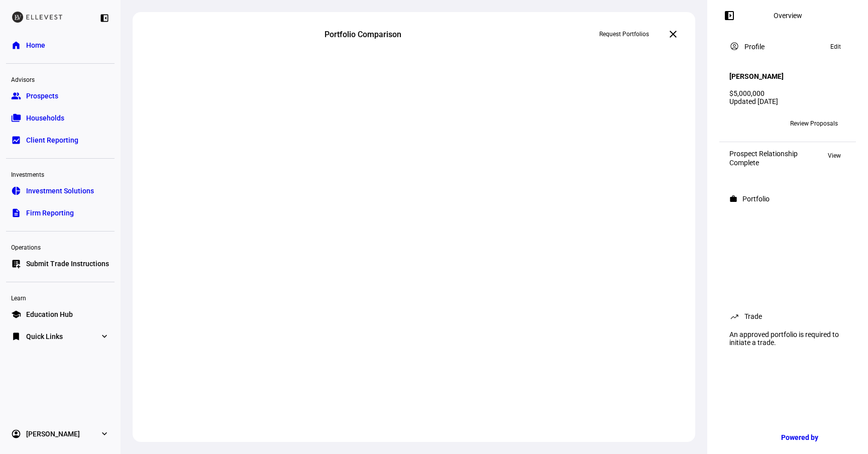 The width and height of the screenshot is (868, 454). Describe the element at coordinates (60, 247) in the screenshot. I see `div: Operations` at that location.